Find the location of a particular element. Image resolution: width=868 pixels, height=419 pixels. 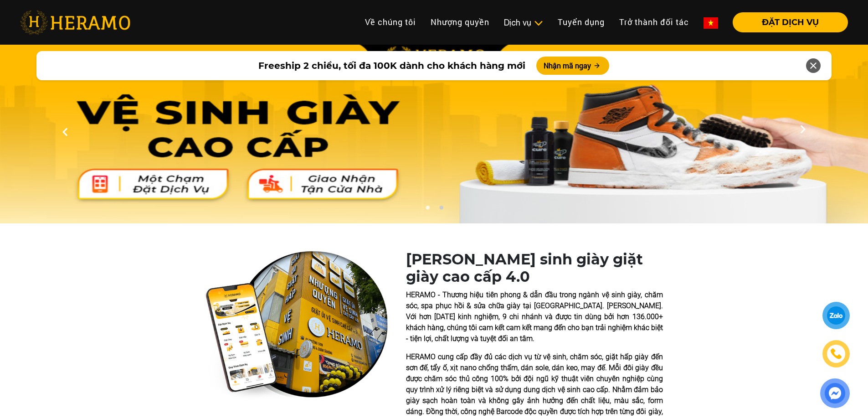

img: vn-flag.png is located at coordinates (711, 23).